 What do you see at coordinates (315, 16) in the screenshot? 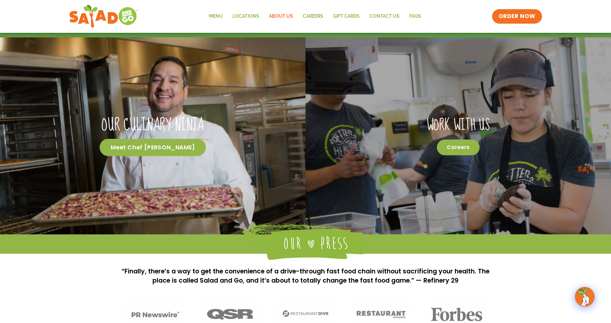
I see `nav: Menu` at bounding box center [315, 16].